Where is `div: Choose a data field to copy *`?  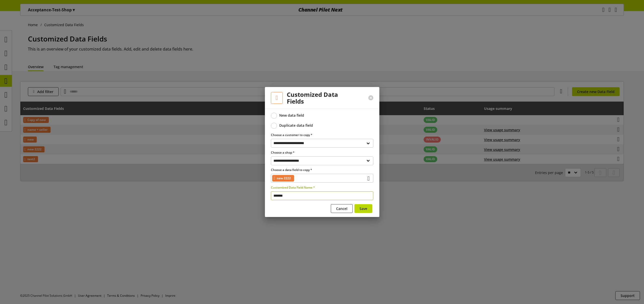 div: Choose a data field to copy * is located at coordinates (322, 175).